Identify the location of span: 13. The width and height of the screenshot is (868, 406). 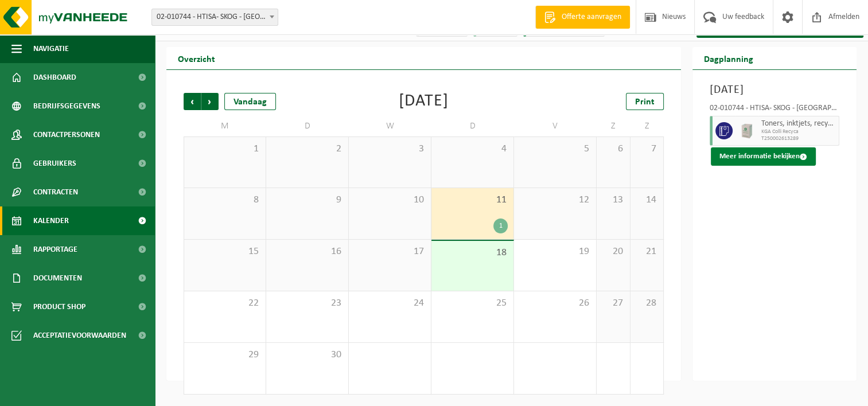
(613, 200).